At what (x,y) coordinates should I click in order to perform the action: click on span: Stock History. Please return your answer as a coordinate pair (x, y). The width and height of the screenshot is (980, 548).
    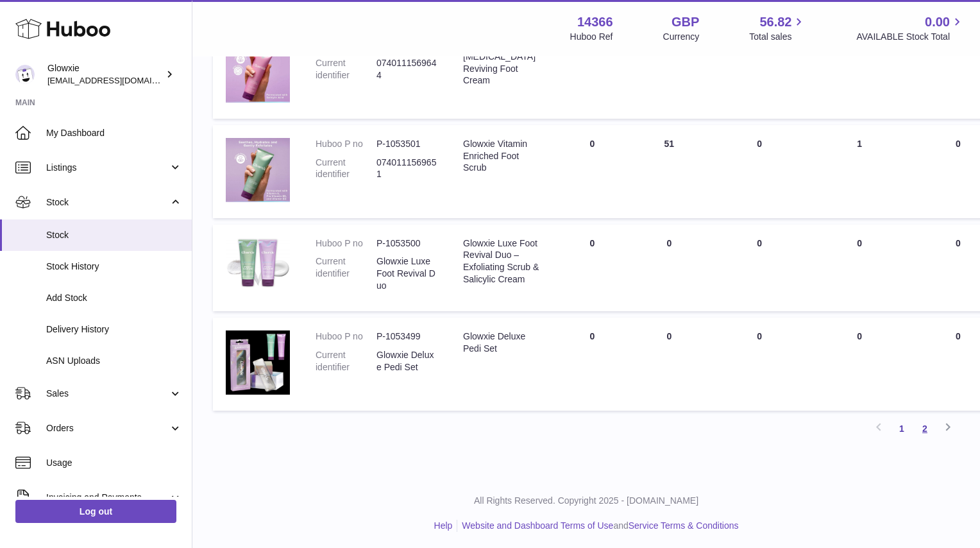
    Looking at the image, I should click on (115, 266).